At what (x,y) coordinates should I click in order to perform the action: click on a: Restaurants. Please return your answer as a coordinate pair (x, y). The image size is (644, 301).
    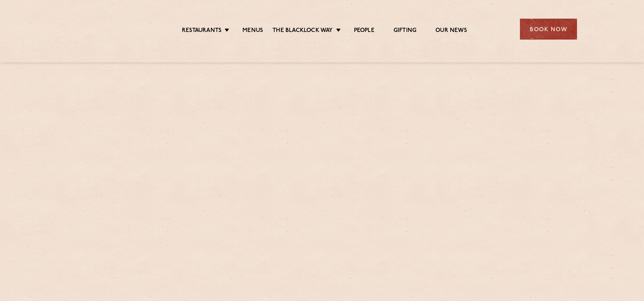
    Looking at the image, I should click on (202, 32).